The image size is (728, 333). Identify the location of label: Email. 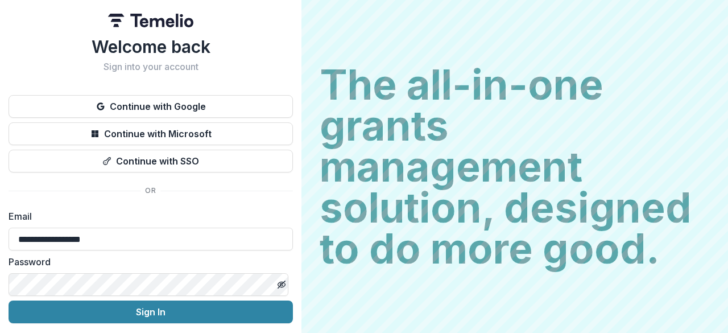
(147, 216).